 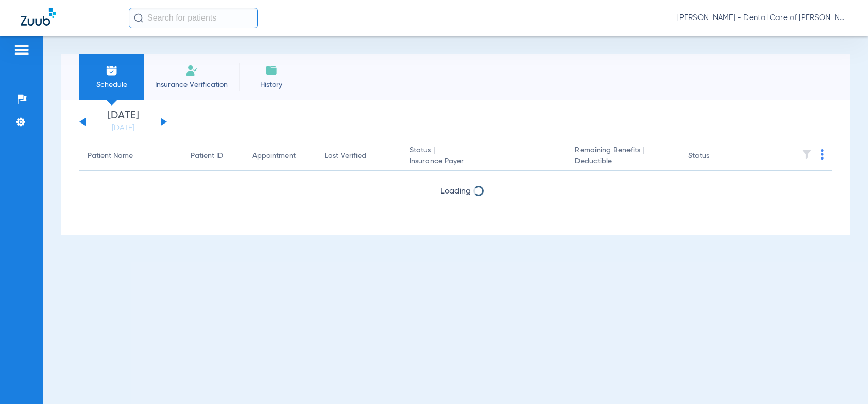 What do you see at coordinates (191, 85) in the screenshot?
I see `span: Insurance Verification` at bounding box center [191, 85].